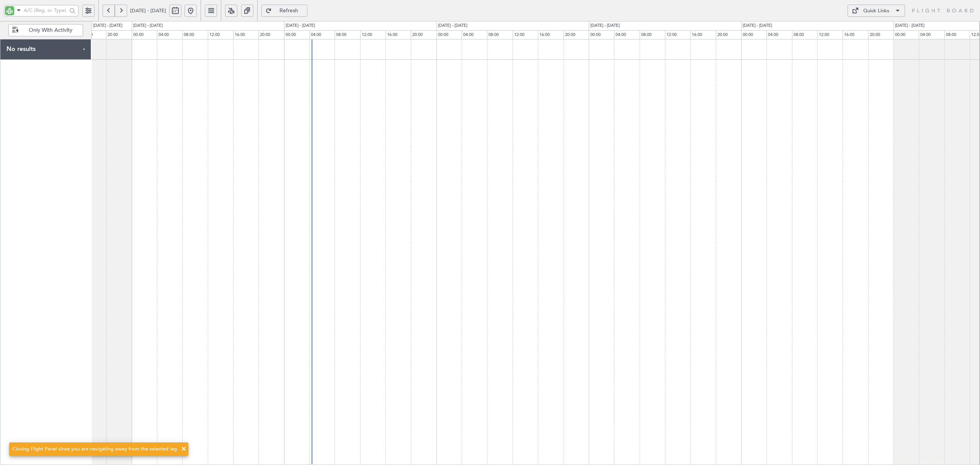 The width and height of the screenshot is (980, 465). I want to click on button: Refresh, so click(285, 11).